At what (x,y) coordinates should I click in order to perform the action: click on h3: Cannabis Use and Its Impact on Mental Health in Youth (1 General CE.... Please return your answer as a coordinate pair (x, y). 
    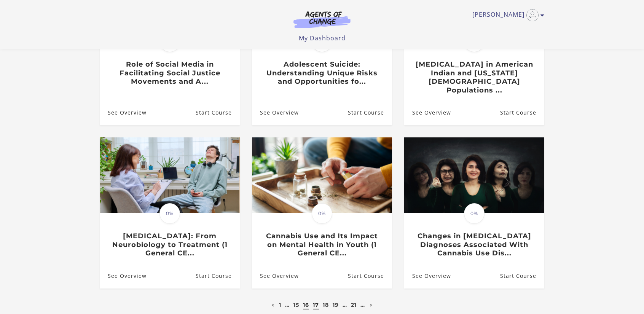
    Looking at the image, I should click on (322, 245).